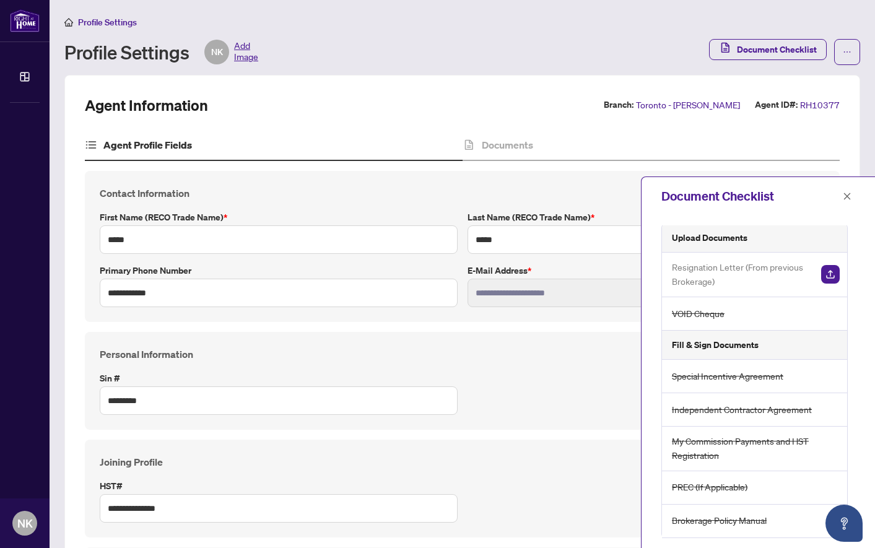 This screenshot has height=548, width=875. What do you see at coordinates (69, 22) in the screenshot?
I see `span: home` at bounding box center [69, 22].